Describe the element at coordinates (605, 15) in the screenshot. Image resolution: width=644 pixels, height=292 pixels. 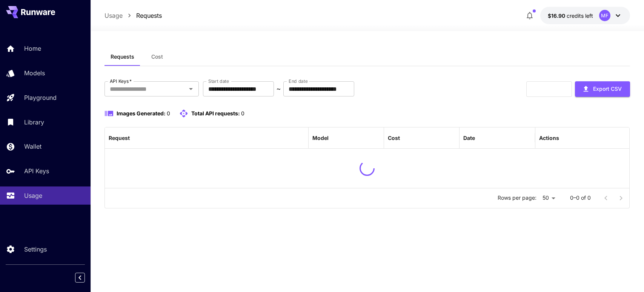
I see `div: MF` at that location.